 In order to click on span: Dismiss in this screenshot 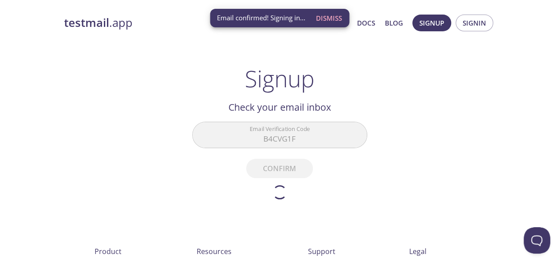, I will do `click(329, 18)`.